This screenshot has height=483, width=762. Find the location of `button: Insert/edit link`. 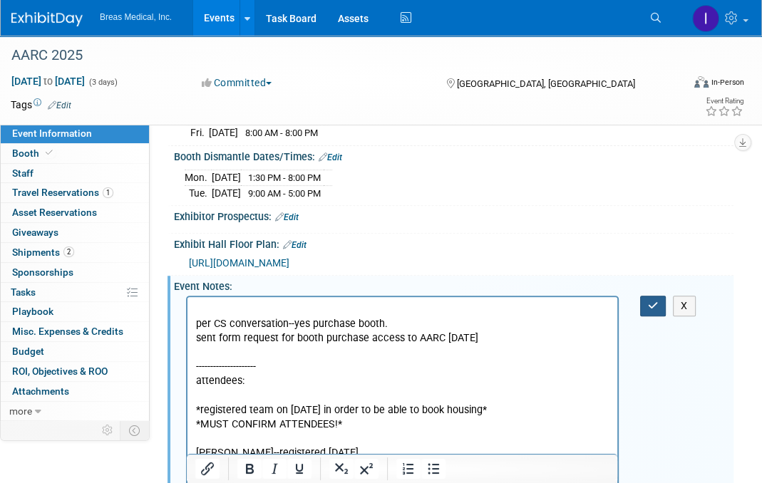

button: Insert/edit link is located at coordinates (207, 469).